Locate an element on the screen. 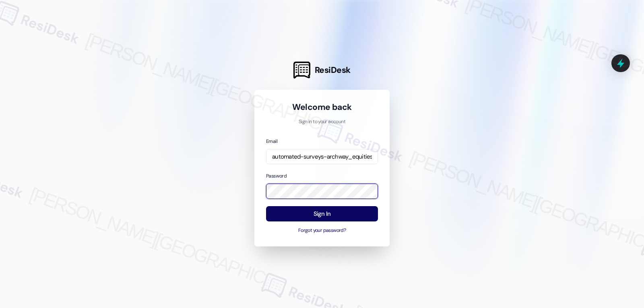 The width and height of the screenshot is (644, 308). p: Sign in to your account is located at coordinates (322, 122).